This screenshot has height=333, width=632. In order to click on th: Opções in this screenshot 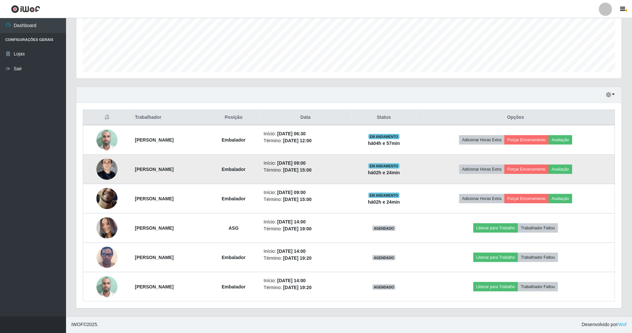, I will do `click(516, 118)`.